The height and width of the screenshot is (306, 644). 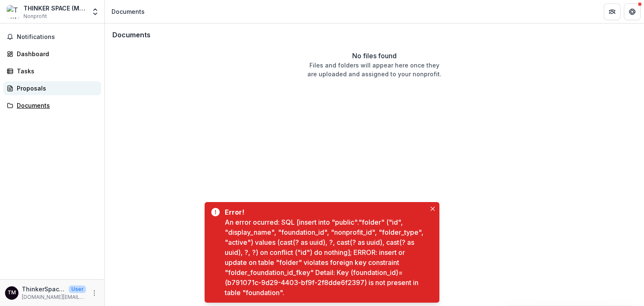 What do you see at coordinates (375, 69) in the screenshot?
I see `p: Files and folders will appear here once they are uploaded and assigned to your nonprofit.` at bounding box center [375, 69].